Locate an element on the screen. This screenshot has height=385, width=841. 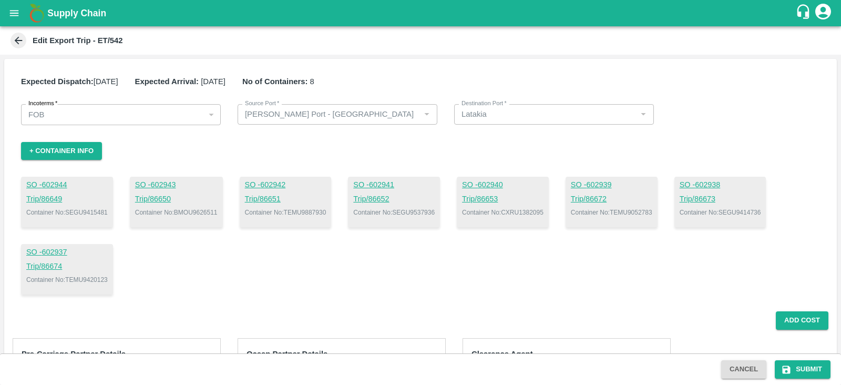
label: Destination Port is located at coordinates (484, 104).